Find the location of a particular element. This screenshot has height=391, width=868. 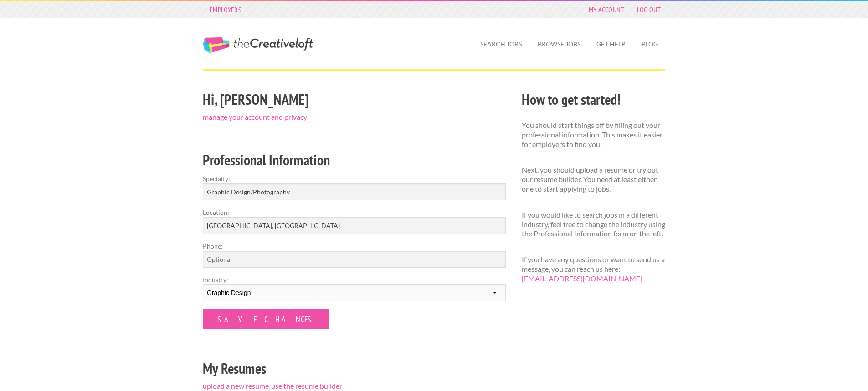

p: If you would like to search jobs in a different industry, feel free to change the industry using ... is located at coordinates (593, 225).